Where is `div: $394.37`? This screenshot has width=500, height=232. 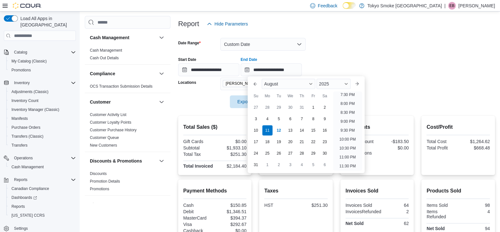 div: $394.37 is located at coordinates (231, 218).